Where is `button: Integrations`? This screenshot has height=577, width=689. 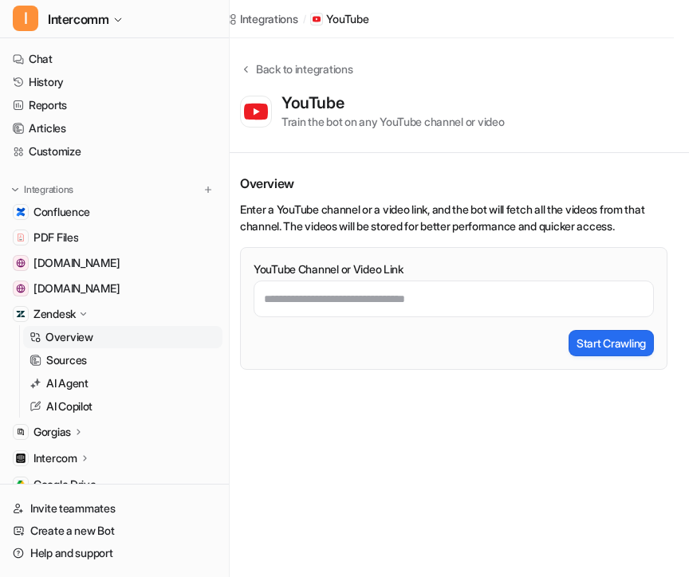 button: Integrations is located at coordinates (42, 190).